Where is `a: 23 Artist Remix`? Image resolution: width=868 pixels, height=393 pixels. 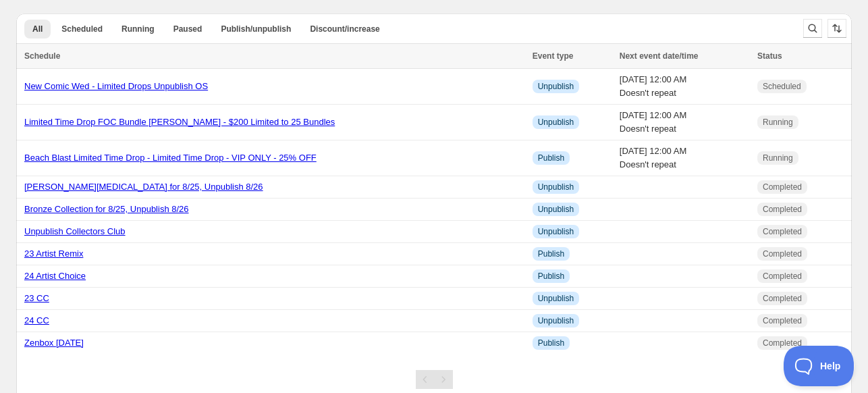
a: 23 Artist Remix is located at coordinates (54, 253).